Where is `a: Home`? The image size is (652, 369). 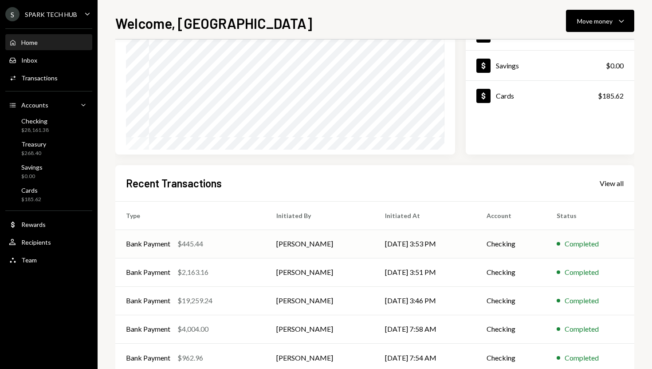
a: Home is located at coordinates (49, 42).